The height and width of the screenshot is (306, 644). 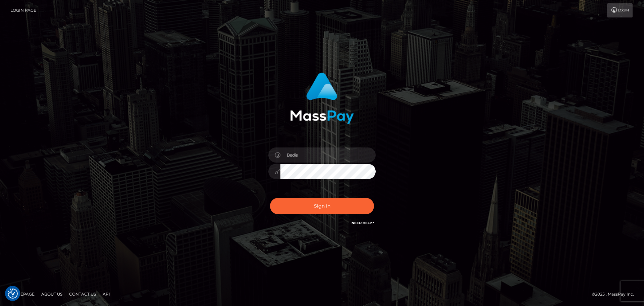 What do you see at coordinates (328, 155) in the screenshot?
I see `input: Username...` at bounding box center [328, 155].